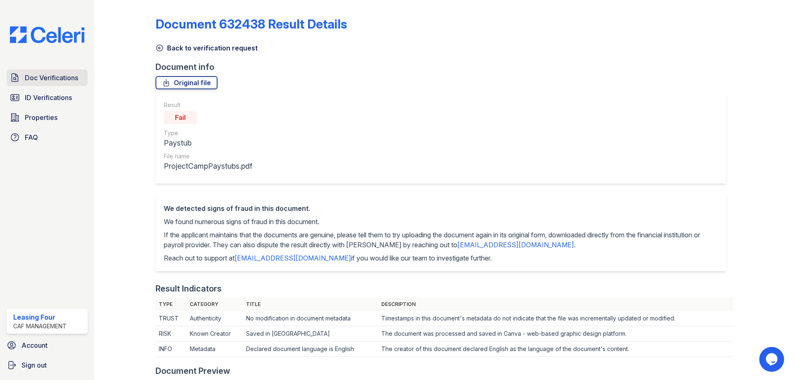 The width and height of the screenshot is (794, 380). I want to click on div: Result Indicators, so click(189, 289).